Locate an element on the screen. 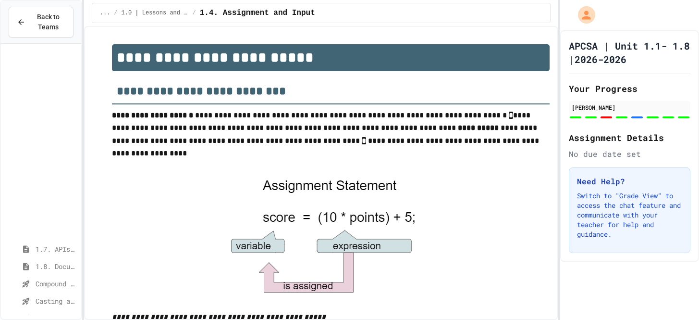 The height and width of the screenshot is (320, 699). span: Back to Teams is located at coordinates (48, 22).